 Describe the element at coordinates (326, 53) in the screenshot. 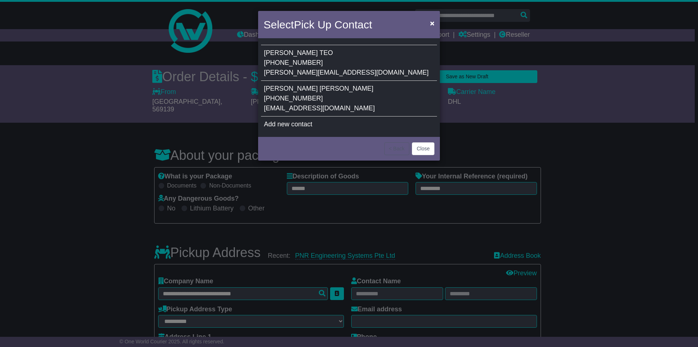

I see `span: TEO` at that location.